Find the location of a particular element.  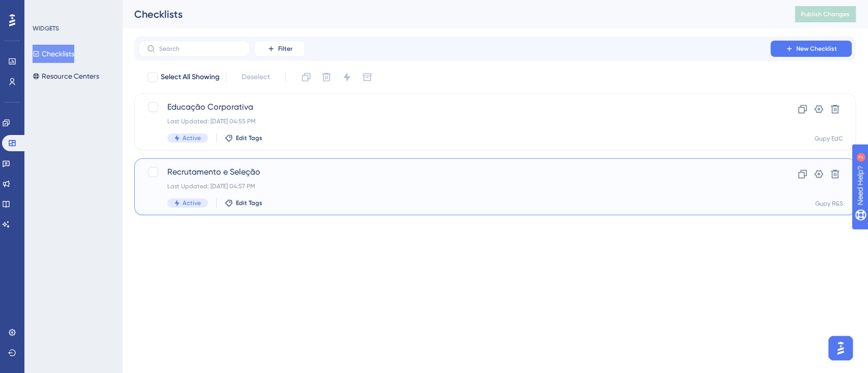

button: Checklists is located at coordinates (53, 54).